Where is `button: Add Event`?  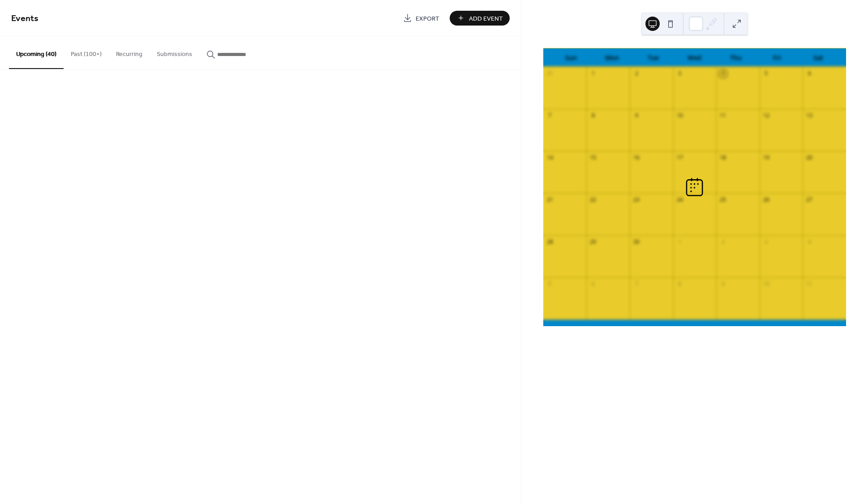
button: Add Event is located at coordinates (480, 18).